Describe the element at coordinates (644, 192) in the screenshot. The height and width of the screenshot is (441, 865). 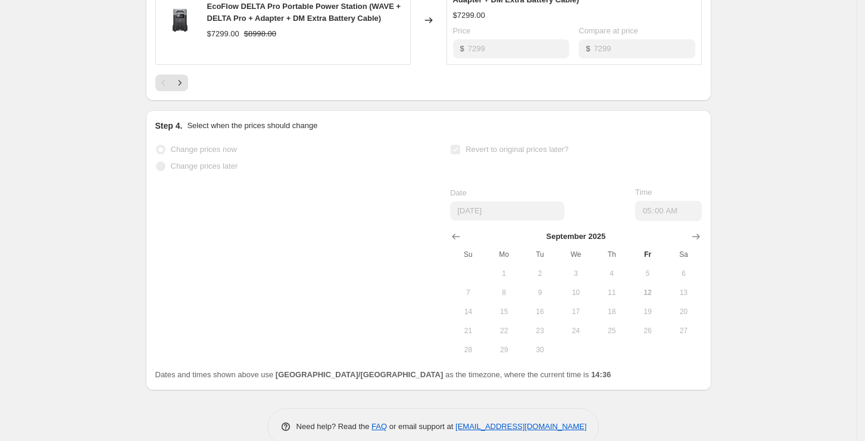
I see `span: Time` at that location.